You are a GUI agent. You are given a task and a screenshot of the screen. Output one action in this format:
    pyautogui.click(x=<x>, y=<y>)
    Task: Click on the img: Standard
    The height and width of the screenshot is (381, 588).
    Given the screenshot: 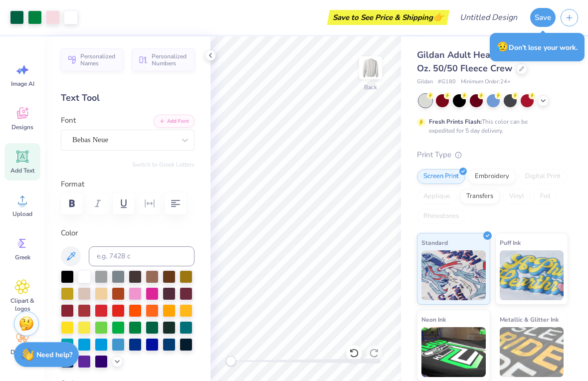 What is the action you would take?
    pyautogui.click(x=453, y=275)
    